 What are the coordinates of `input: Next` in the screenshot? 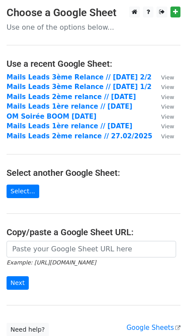 It's located at (17, 282).